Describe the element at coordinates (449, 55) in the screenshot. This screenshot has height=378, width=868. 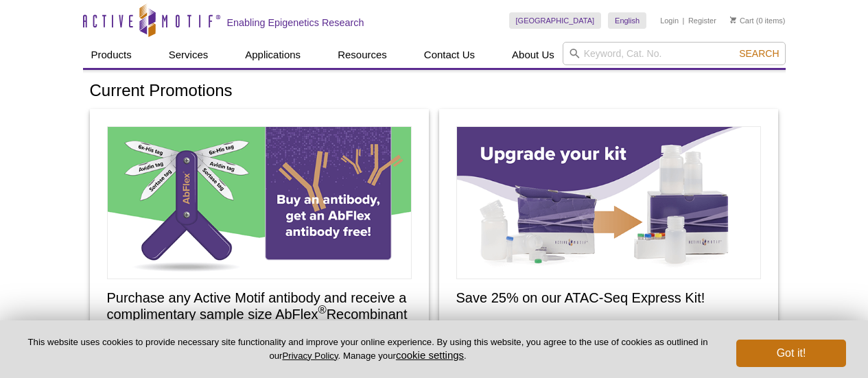
I see `a: Contact Us` at that location.